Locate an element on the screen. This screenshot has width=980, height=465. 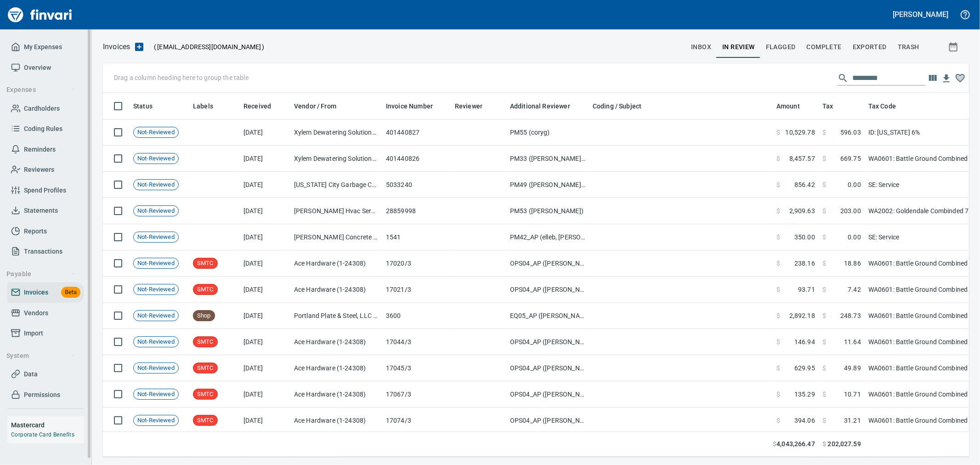
span: 238.16 is located at coordinates (805, 263).